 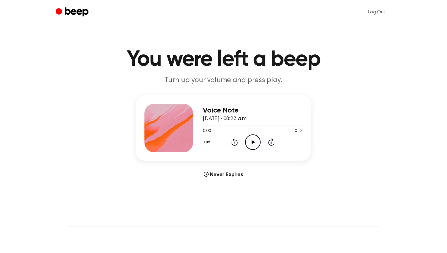 What do you see at coordinates (224, 80) in the screenshot?
I see `p: Turn up your volume and press play.` at bounding box center [224, 80].